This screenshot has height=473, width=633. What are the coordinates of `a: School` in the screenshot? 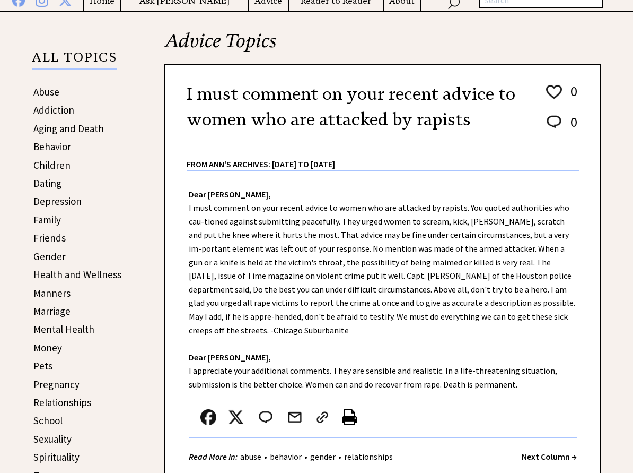 It's located at (48, 420).